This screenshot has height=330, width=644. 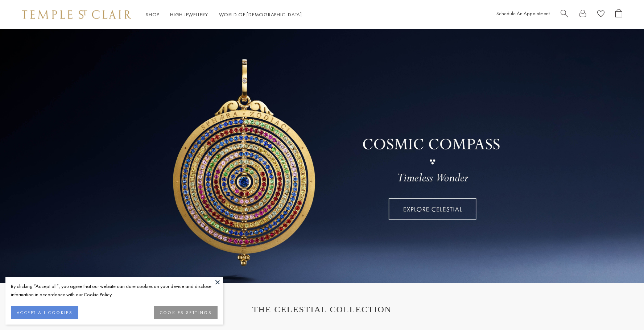 I want to click on nav: Main navigation, so click(x=223, y=14).